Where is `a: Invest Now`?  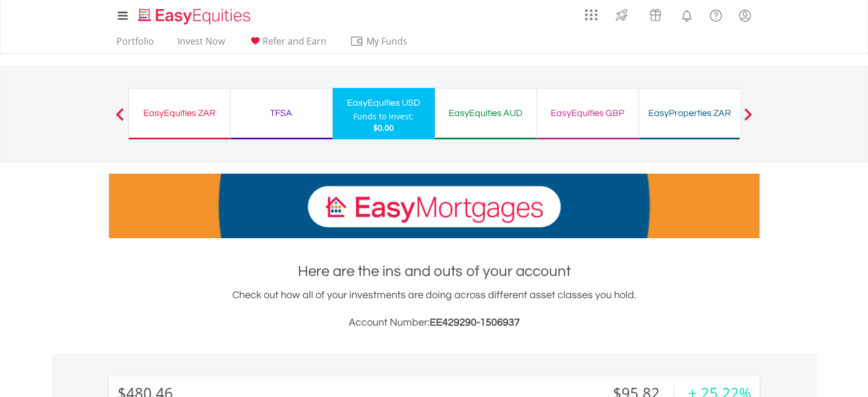
a: Invest Now is located at coordinates (201, 44).